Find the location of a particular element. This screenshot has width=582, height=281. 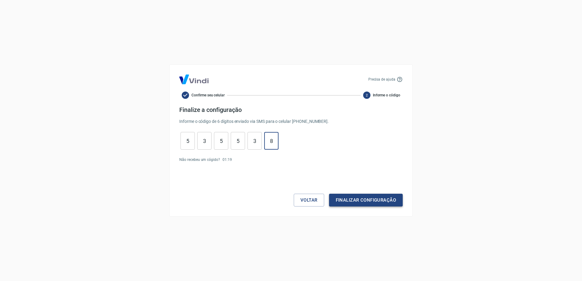

h4: Finalize a configuração is located at coordinates (291, 110).